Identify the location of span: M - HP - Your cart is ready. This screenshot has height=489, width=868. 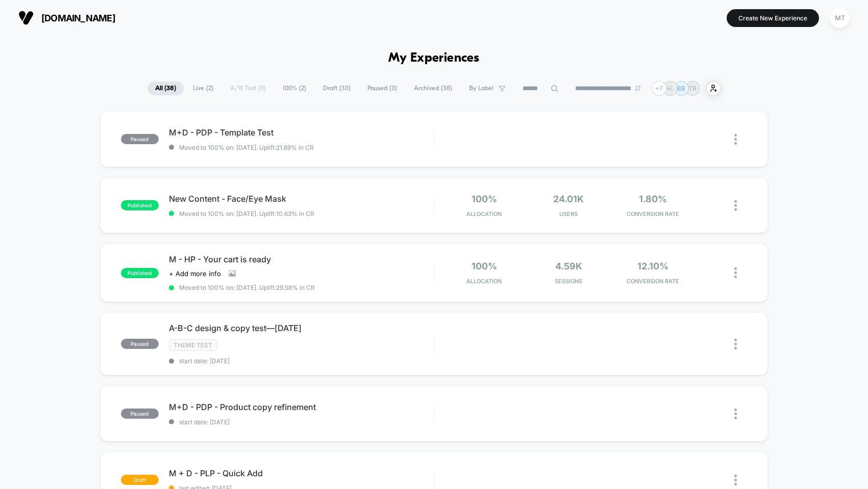
(301, 259).